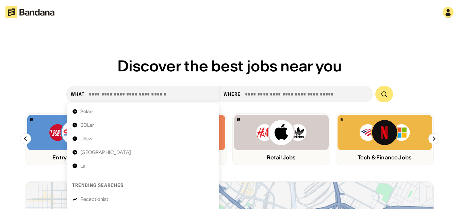 The image size is (459, 209). Describe the element at coordinates (230, 66) in the screenshot. I see `span: Discover the best jobs near you` at that location.